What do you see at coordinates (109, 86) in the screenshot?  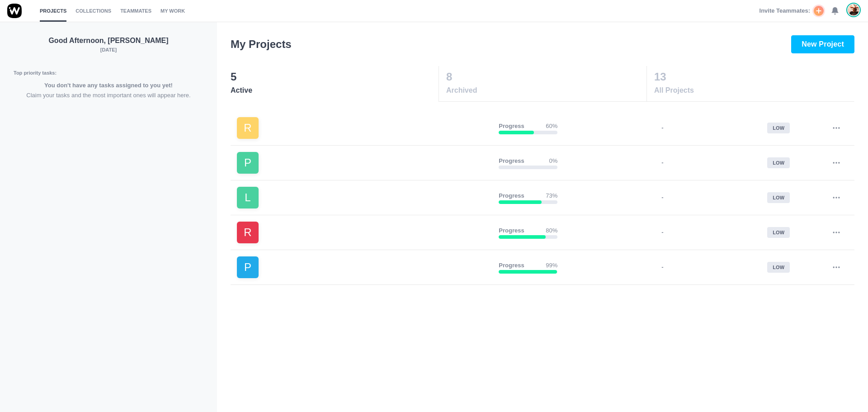 I see `p: You don't have any tasks assigned to you yet!` at bounding box center [109, 86].